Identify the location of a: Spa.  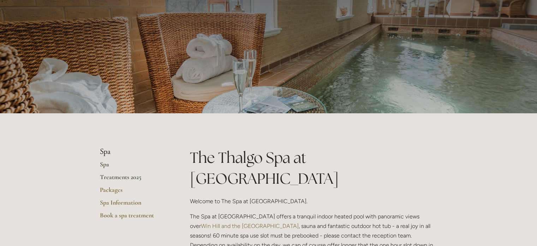
(134, 166).